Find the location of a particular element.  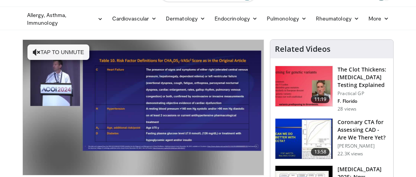

p: 28 views is located at coordinates (347, 109).